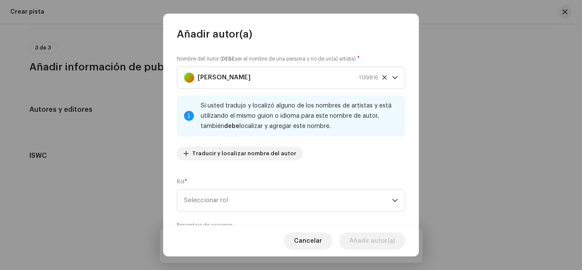 This screenshot has height=270, width=582. What do you see at coordinates (228, 59) in the screenshot?
I see `strong: DEBE` at bounding box center [228, 59].